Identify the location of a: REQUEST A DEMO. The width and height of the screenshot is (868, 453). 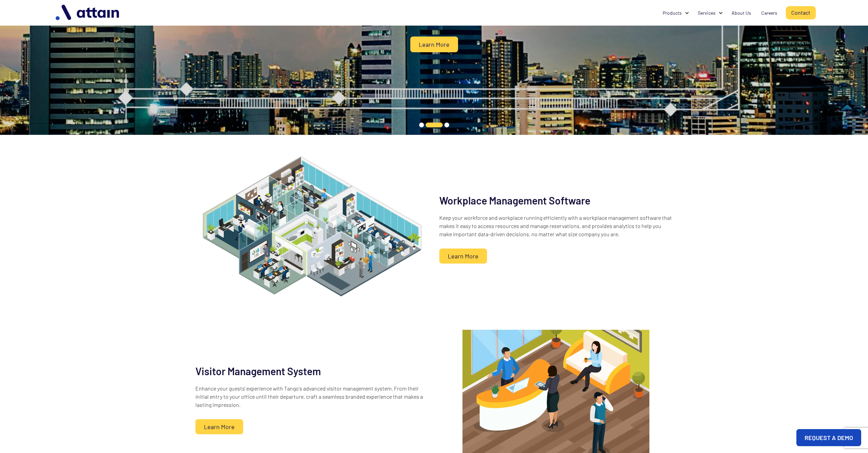
(829, 437).